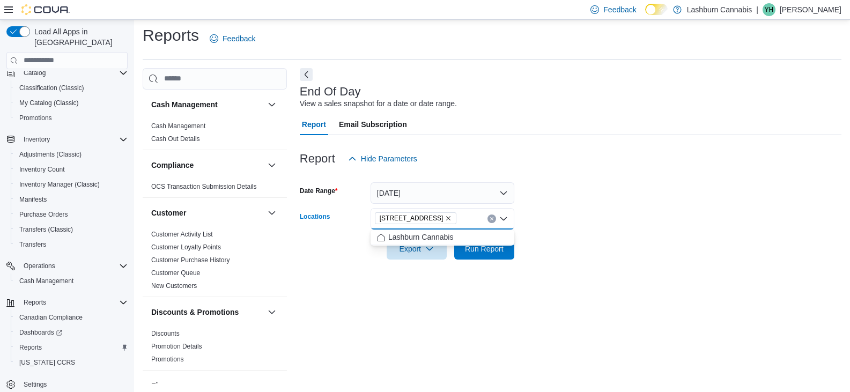  What do you see at coordinates (46, 230) in the screenshot?
I see `a: Transfers (Classic)` at bounding box center [46, 230].